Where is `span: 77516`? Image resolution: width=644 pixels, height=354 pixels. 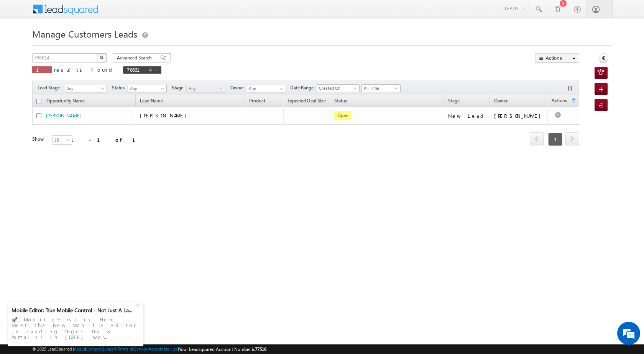 span: 77516 is located at coordinates (261, 349).